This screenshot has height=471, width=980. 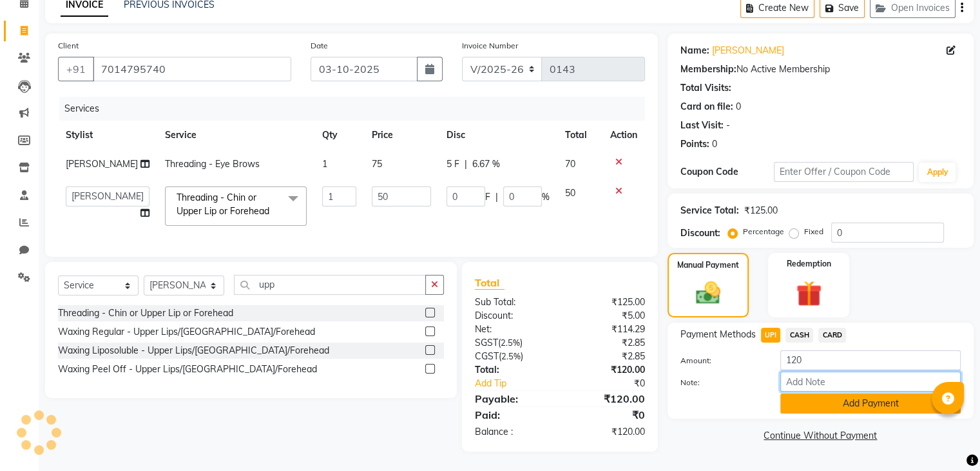 What do you see at coordinates (702, 125) in the screenshot?
I see `div: Last Visit:` at bounding box center [702, 125].